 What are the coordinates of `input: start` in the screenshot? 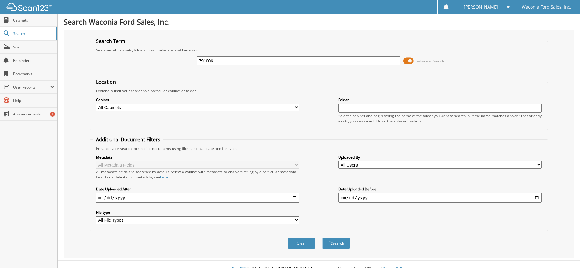 It's located at (198, 198).